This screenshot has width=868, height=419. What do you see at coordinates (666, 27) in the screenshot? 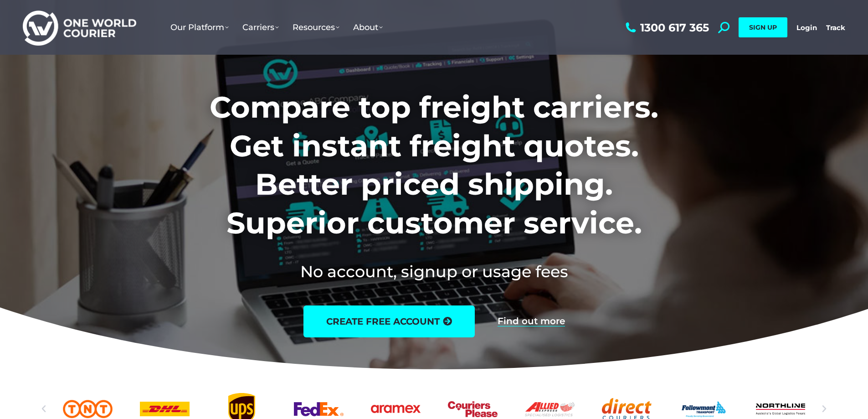
I see `a: 1300 617 365` at bounding box center [666, 27].